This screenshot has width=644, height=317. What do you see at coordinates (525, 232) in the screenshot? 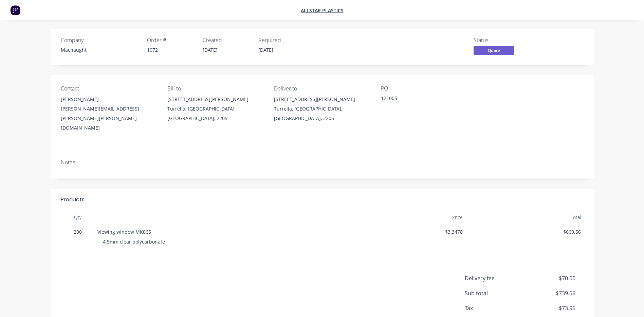
I see `span: $669.56` at bounding box center [525, 232].